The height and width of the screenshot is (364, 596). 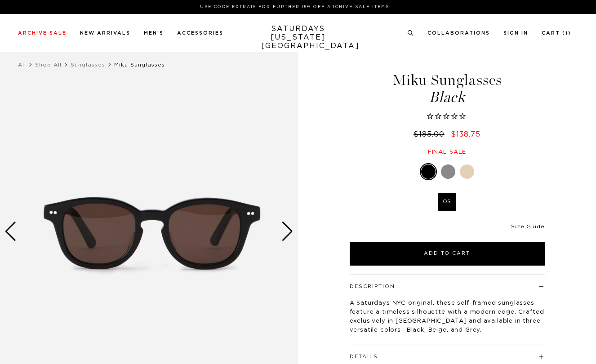 What do you see at coordinates (447, 117) in the screenshot?
I see `span: Rated 0.0 out of 5 stars 0 reviews` at bounding box center [447, 117].